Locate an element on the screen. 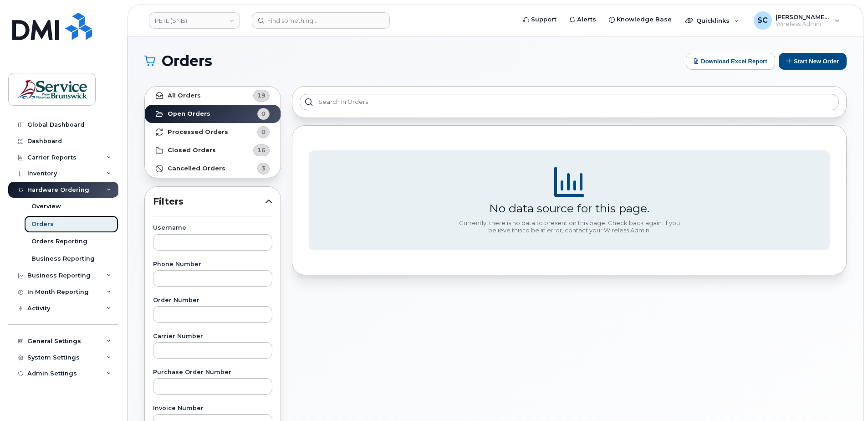  label: Username is located at coordinates (213, 227).